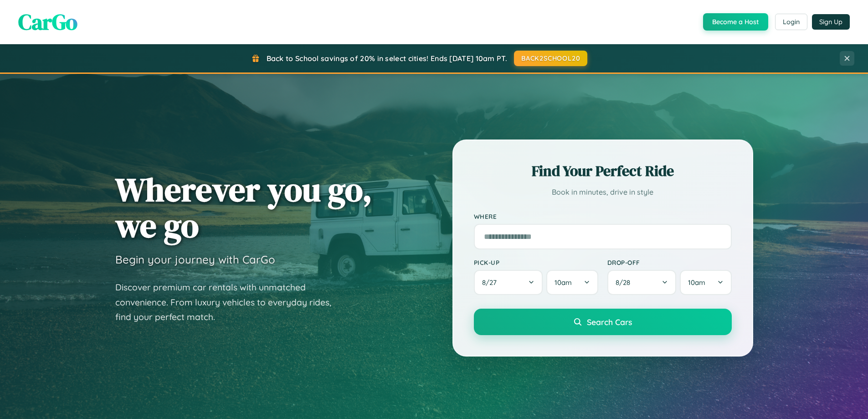 Image resolution: width=868 pixels, height=419 pixels. What do you see at coordinates (244, 207) in the screenshot?
I see `h1: Wherever you go, we go` at bounding box center [244, 207].